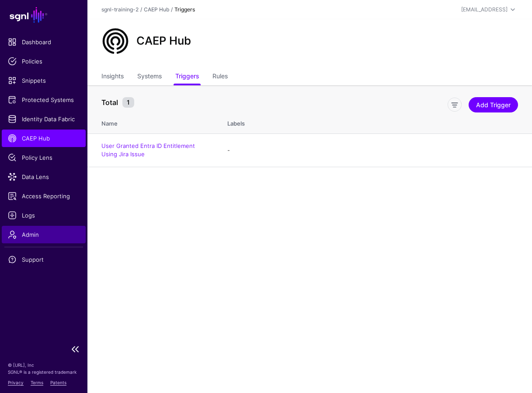 This screenshot has height=393, width=532. What do you see at coordinates (44, 196) in the screenshot?
I see `a: Access Reporting` at bounding box center [44, 196].